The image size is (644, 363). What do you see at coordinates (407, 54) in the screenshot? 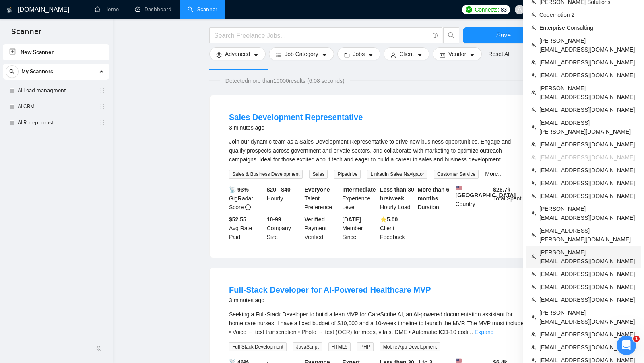
I see `span: Client` at bounding box center [407, 54].